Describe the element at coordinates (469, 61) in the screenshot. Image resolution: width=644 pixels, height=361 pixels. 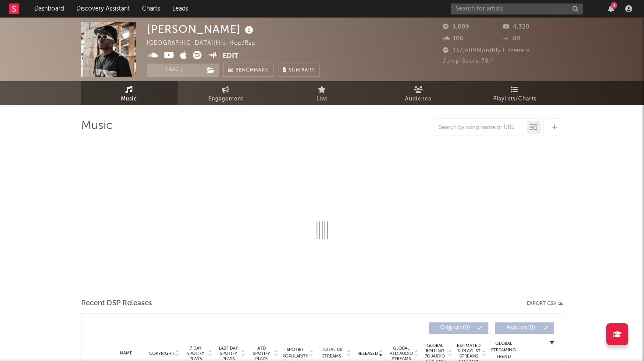
I see `span: Jump Score: 78.4` at that location.